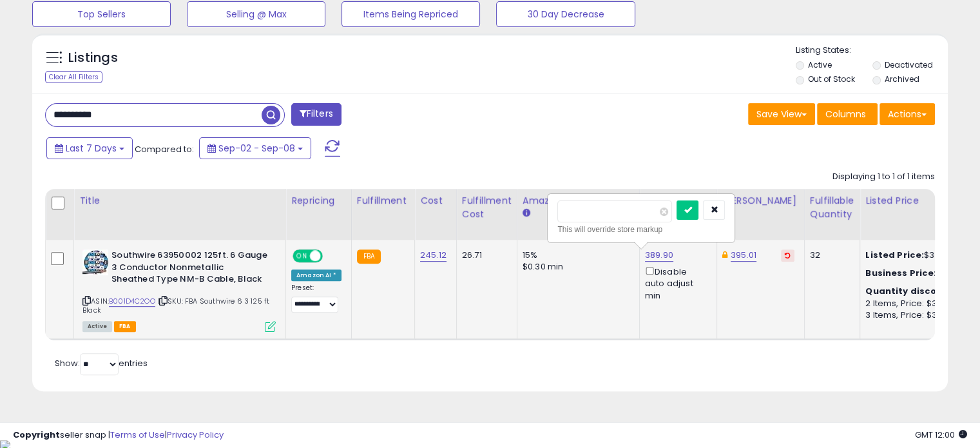 This screenshot has height=448, width=980. I want to click on strong: Copyright, so click(36, 434).